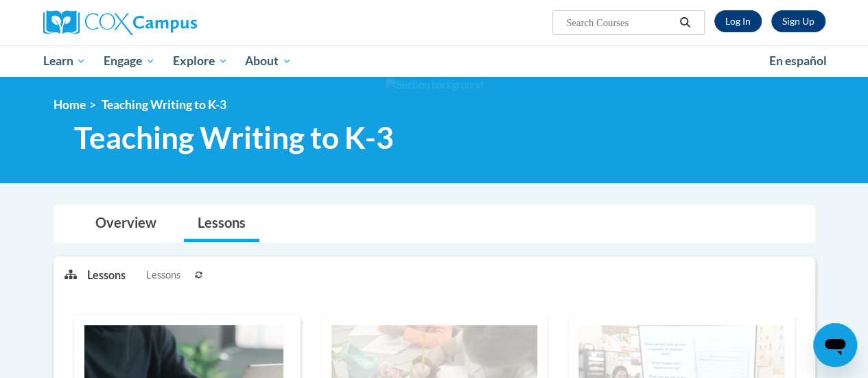 Image resolution: width=868 pixels, height=378 pixels. Describe the element at coordinates (69, 104) in the screenshot. I see `a: Home` at that location.